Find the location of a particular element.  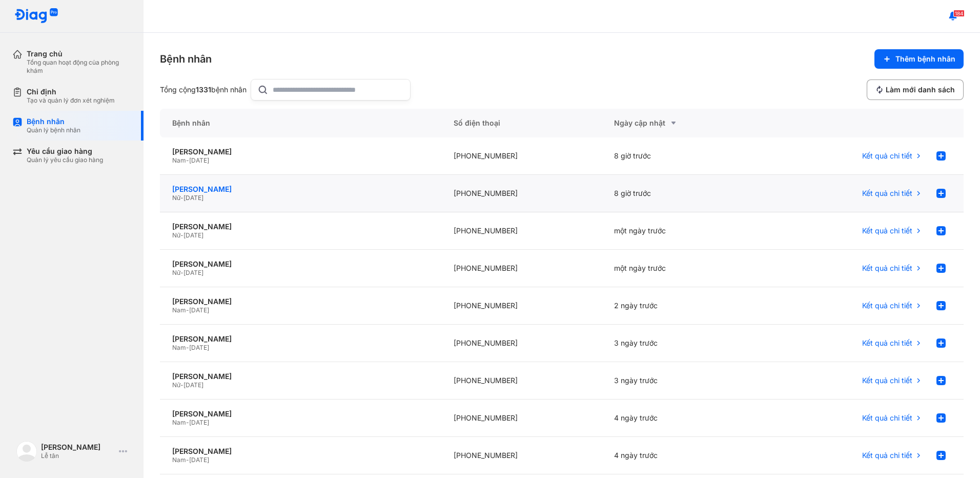

div: Chỉ định is located at coordinates (71, 92).